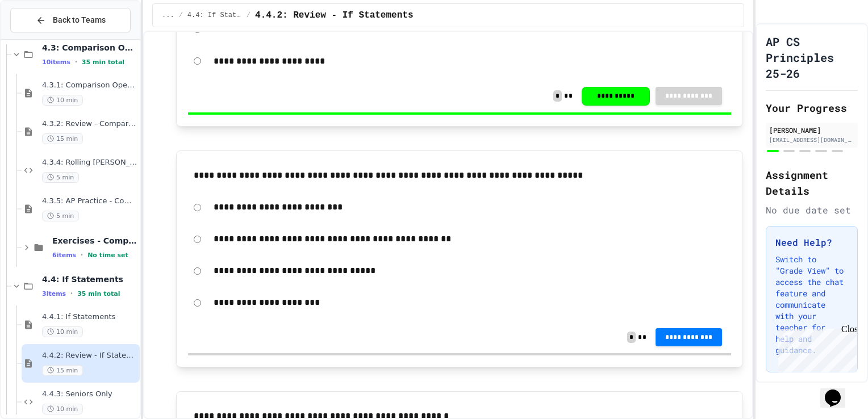 This screenshot has width=868, height=419. Describe the element at coordinates (79, 20) in the screenshot. I see `span: Back to Teams` at that location.